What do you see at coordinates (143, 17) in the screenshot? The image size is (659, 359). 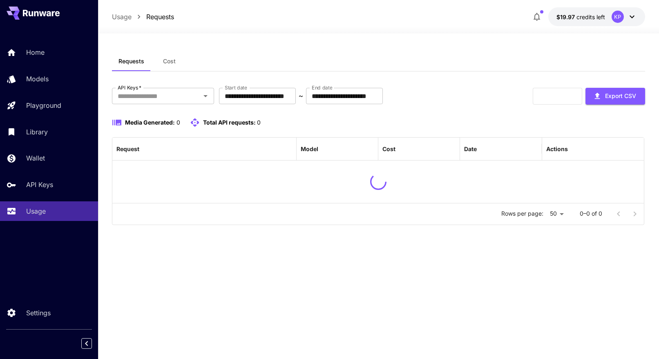 I see `nav: breadcrumb` at bounding box center [143, 17].